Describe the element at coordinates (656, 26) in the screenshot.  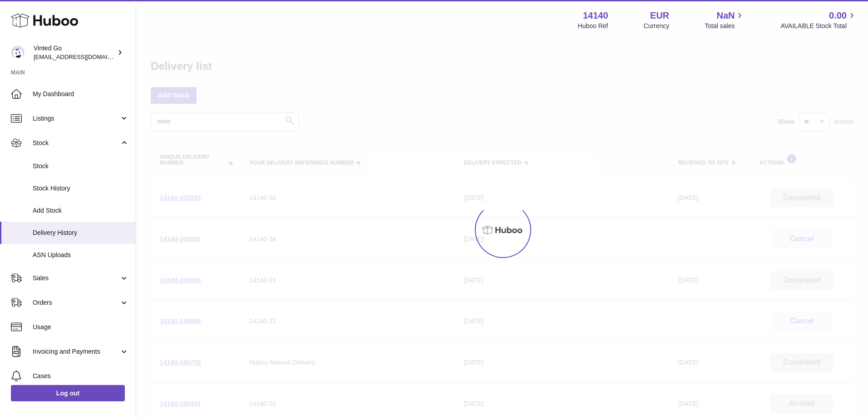
I see `div: Currency` at that location.